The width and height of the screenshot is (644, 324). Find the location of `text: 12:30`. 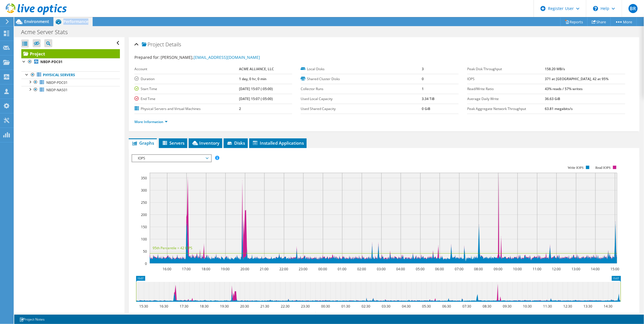

text: 12:30 is located at coordinates (568, 306).